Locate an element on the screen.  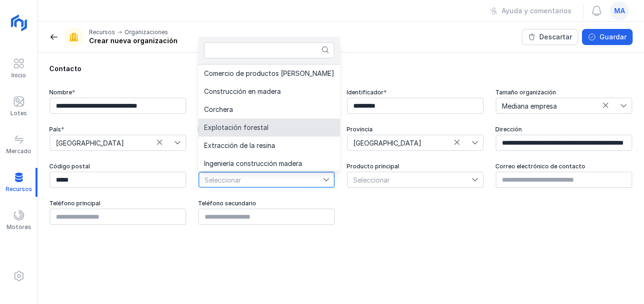
span: Ingeniería construcción madera is located at coordinates (253, 163).